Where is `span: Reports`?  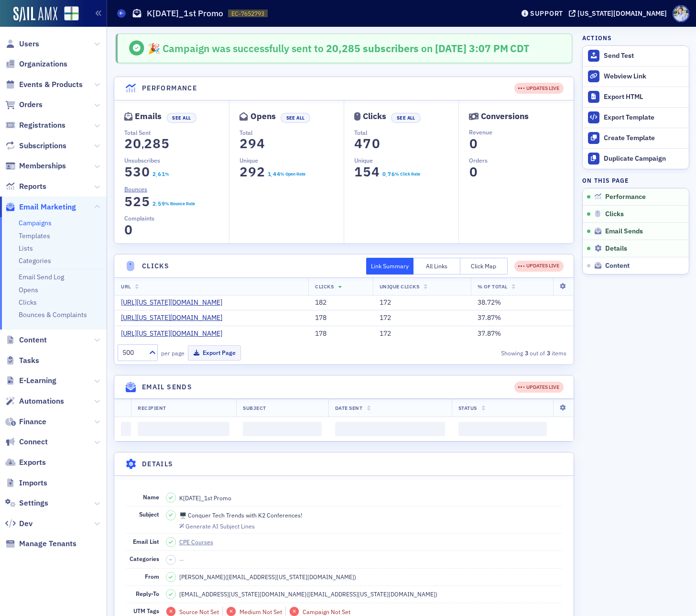
span: Reports is located at coordinates (32, 187).